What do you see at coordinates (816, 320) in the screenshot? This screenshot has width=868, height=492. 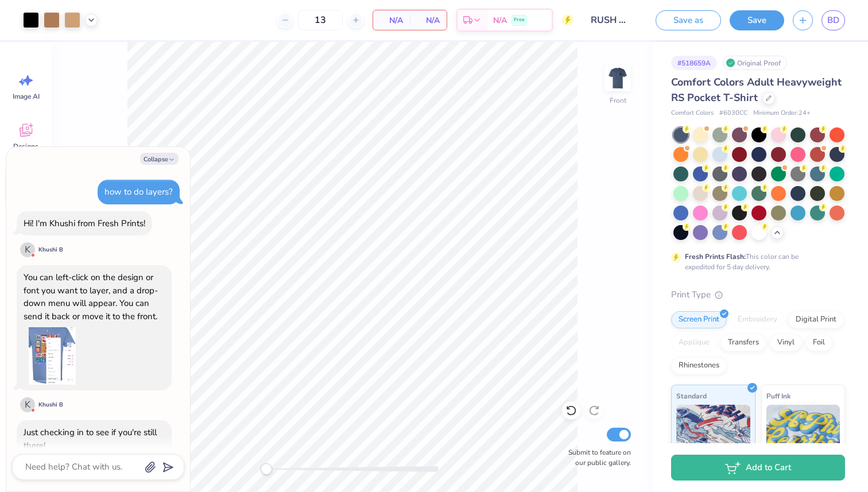 I see `div: Digital Print` at bounding box center [816, 320].